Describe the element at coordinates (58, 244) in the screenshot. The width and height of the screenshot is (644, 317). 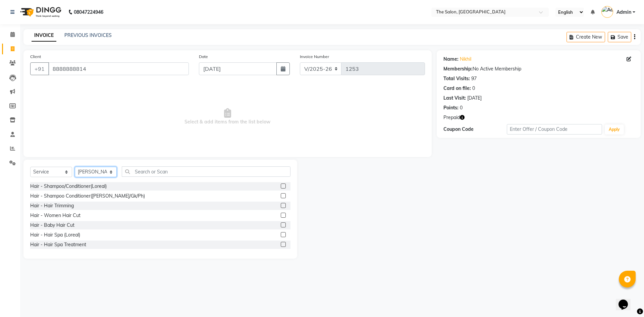
I see `div: Hair - Hair Spa Treatment` at that location.